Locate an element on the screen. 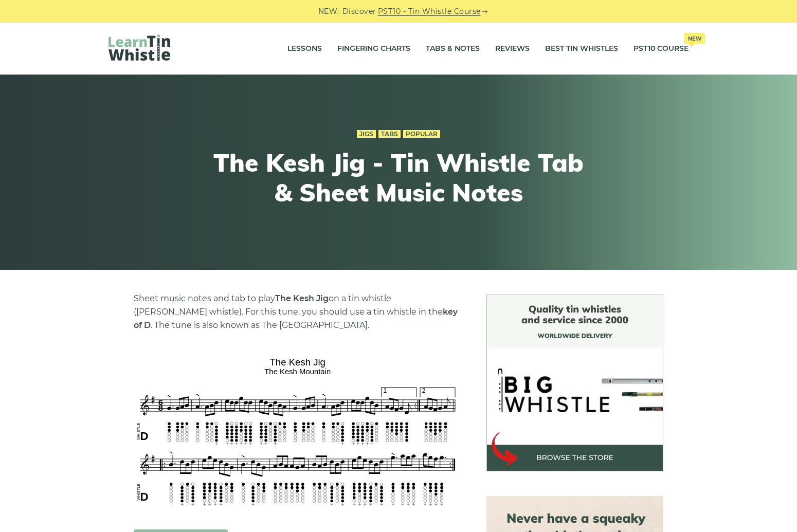  span: New is located at coordinates (694, 38).